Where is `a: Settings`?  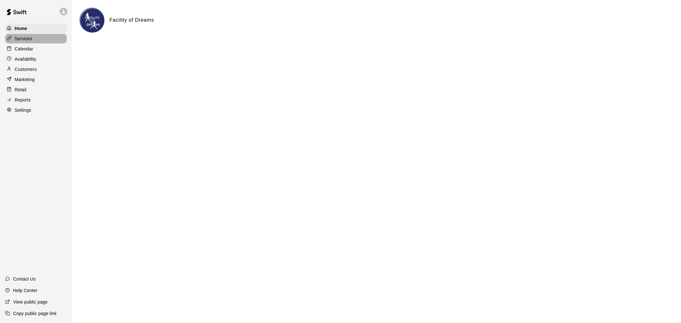
a: Settings is located at coordinates (36, 110).